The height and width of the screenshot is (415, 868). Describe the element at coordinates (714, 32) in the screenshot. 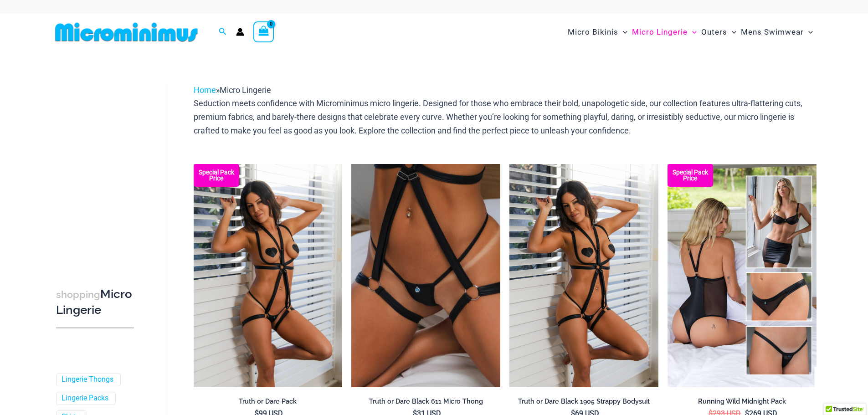

I see `span: Outers` at that location.